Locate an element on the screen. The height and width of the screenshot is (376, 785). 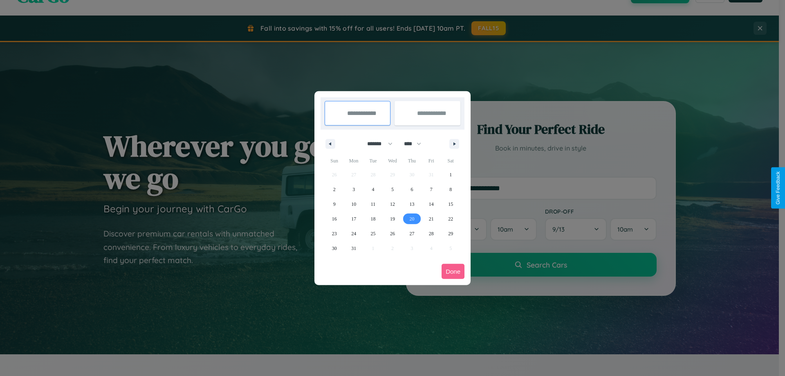
span: 27 is located at coordinates (412, 233).